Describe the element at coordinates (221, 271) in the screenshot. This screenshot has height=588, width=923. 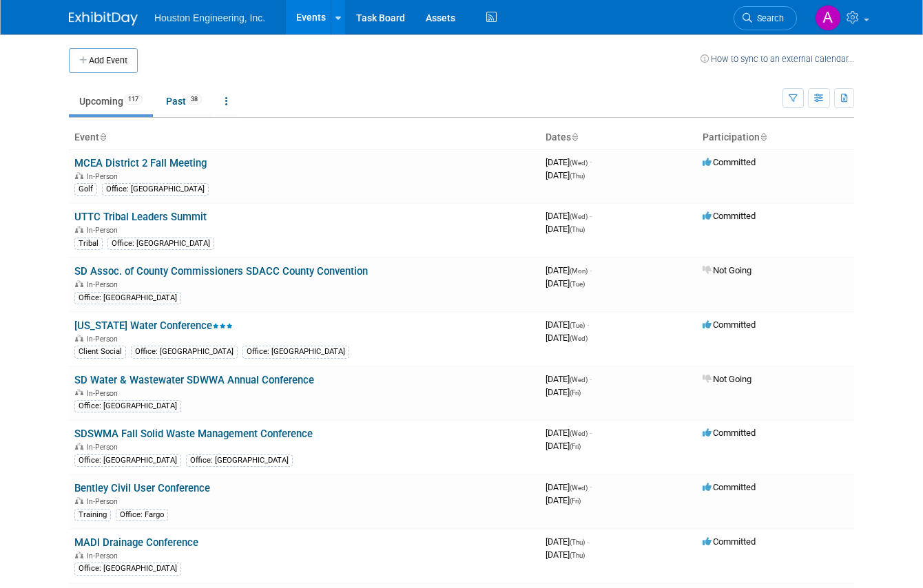
I see `a: SD Assoc. of County Commissioners SDACC County Convention` at that location.